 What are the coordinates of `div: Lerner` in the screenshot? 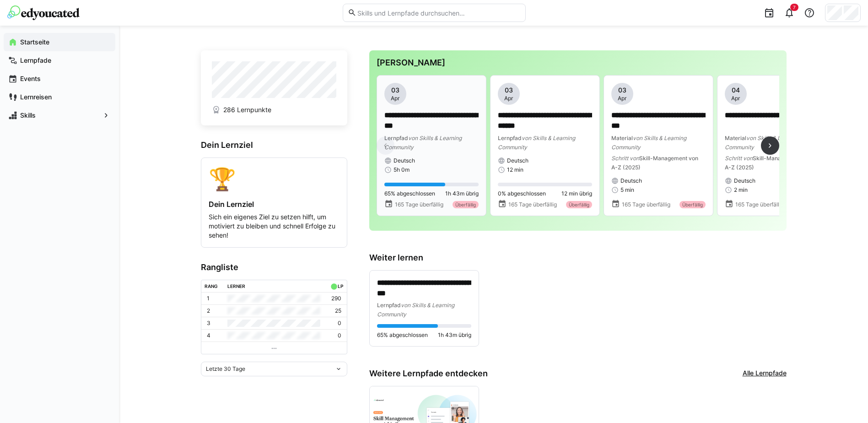 It's located at (236, 286).